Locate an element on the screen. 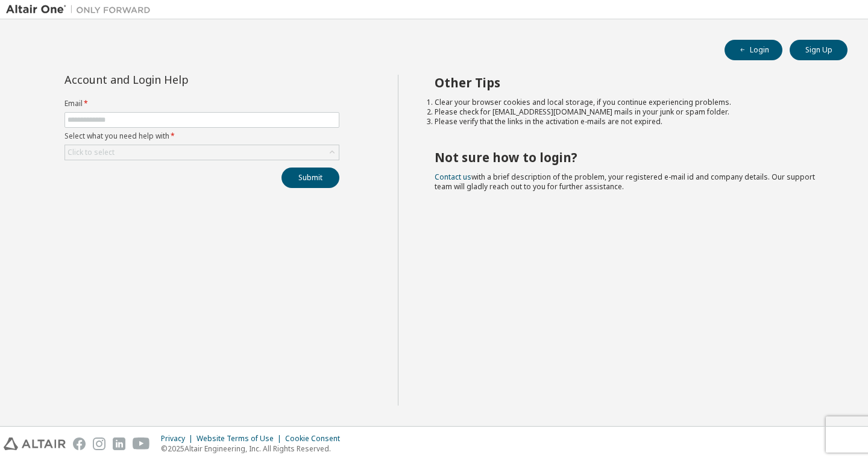 The image size is (868, 461). img: facebook.svg is located at coordinates (79, 444).